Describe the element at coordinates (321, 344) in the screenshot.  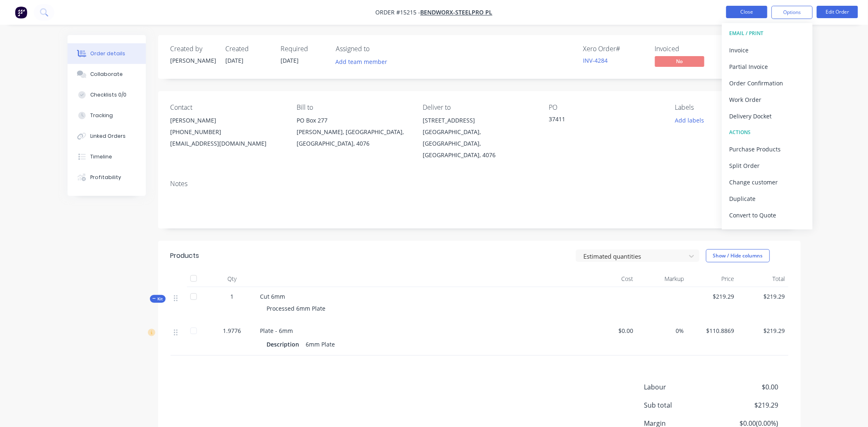
I see `div: 6mm Plate` at that location.